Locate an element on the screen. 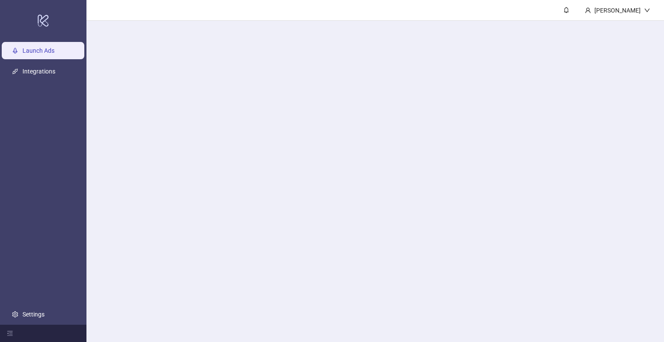 Image resolution: width=664 pixels, height=342 pixels. a: Launch Ads is located at coordinates (38, 51).